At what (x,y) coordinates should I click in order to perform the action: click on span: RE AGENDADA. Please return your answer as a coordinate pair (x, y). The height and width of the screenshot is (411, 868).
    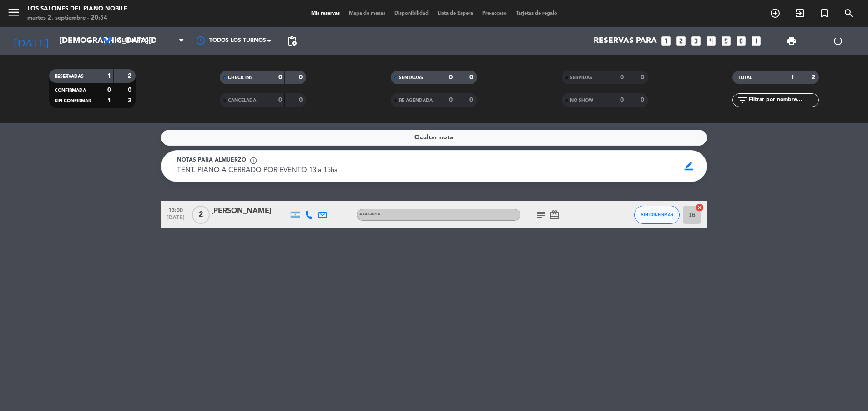
    Looking at the image, I should click on (416, 100).